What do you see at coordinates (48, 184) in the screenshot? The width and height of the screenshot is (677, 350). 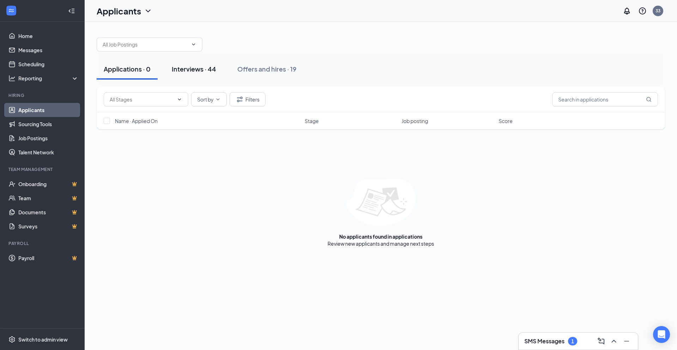 I see `a: OnboardingCrown` at bounding box center [48, 184].